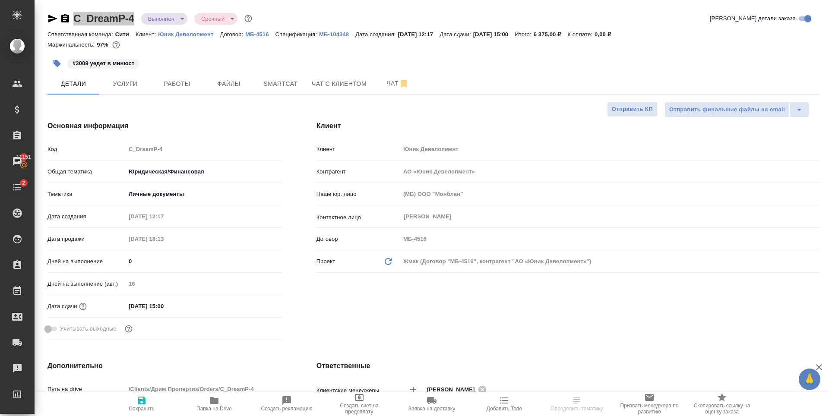 The width and height of the screenshot is (829, 416). Describe the element at coordinates (337, 34) in the screenshot. I see `a: МБ-104348` at that location.